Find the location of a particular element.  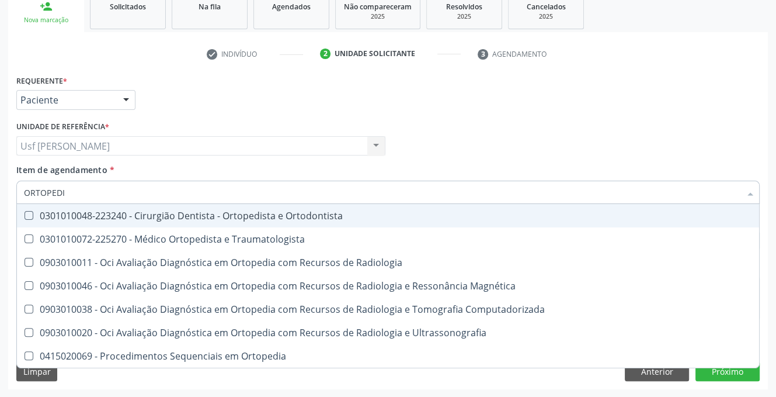

div: 2 is located at coordinates (325, 54).